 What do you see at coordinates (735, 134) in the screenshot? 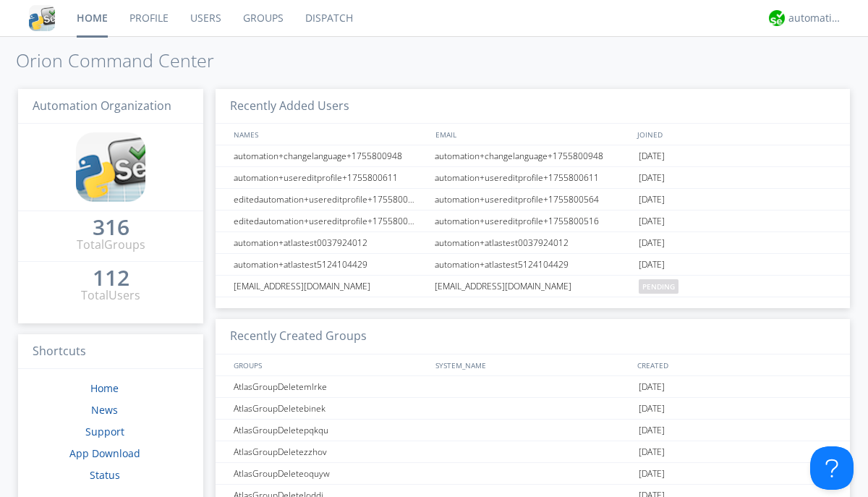
I see `div: JOINED` at bounding box center [735, 134].